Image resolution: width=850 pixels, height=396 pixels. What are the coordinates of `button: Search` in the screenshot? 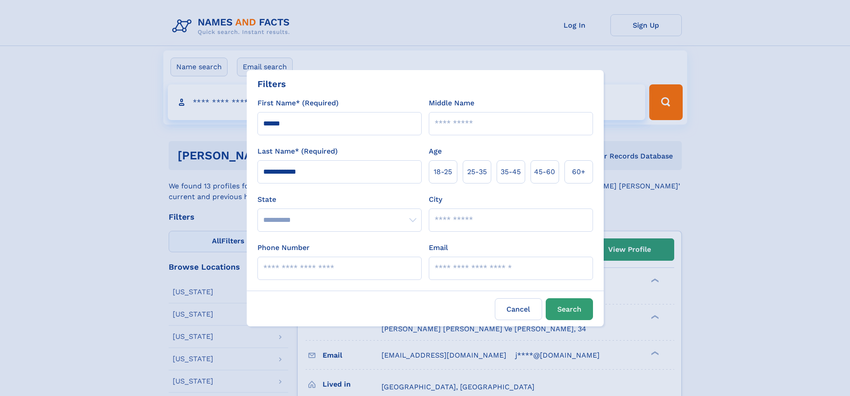 It's located at (569, 309).